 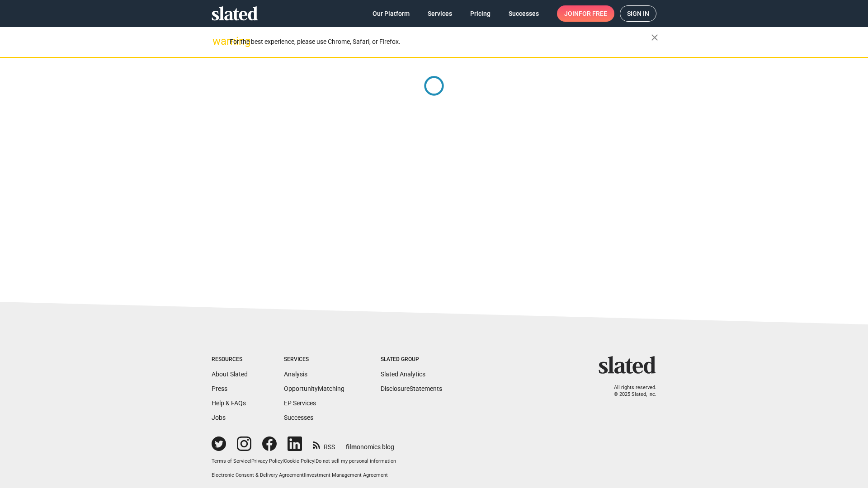 What do you see at coordinates (655, 38) in the screenshot?
I see `mat-icon: close` at bounding box center [655, 38].